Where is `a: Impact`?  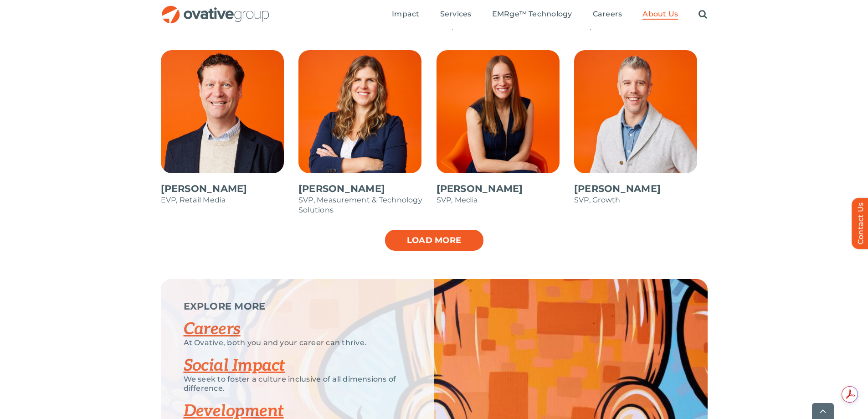
a: Impact is located at coordinates (405, 15).